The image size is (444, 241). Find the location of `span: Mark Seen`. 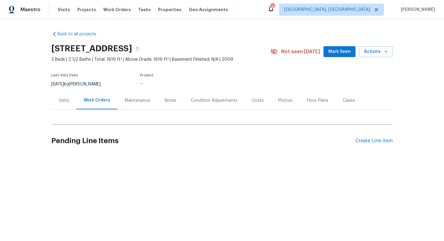

span: Mark Seen is located at coordinates (340, 52).